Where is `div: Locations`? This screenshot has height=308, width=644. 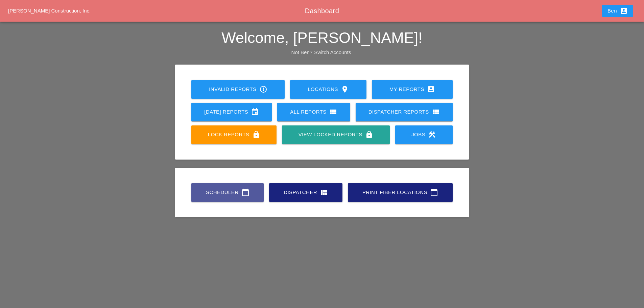 div: Locations is located at coordinates (328, 89).